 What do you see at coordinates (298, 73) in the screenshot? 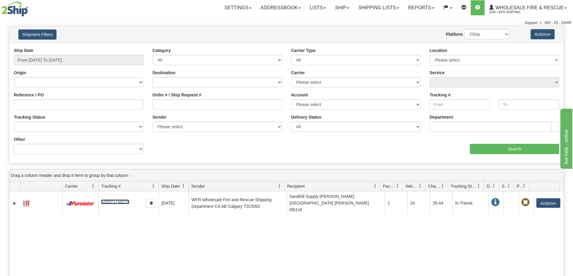
I see `label: Carrier` at bounding box center [298, 73].